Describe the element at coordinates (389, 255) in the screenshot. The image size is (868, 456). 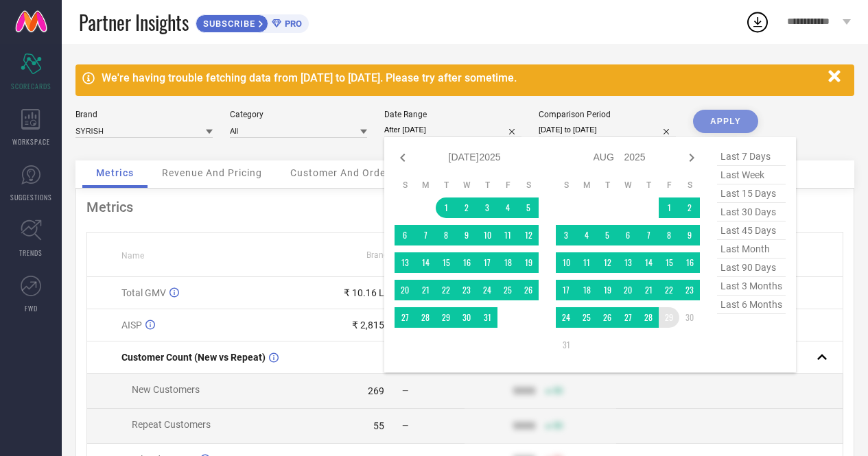
I see `span: Brand Value` at that location.